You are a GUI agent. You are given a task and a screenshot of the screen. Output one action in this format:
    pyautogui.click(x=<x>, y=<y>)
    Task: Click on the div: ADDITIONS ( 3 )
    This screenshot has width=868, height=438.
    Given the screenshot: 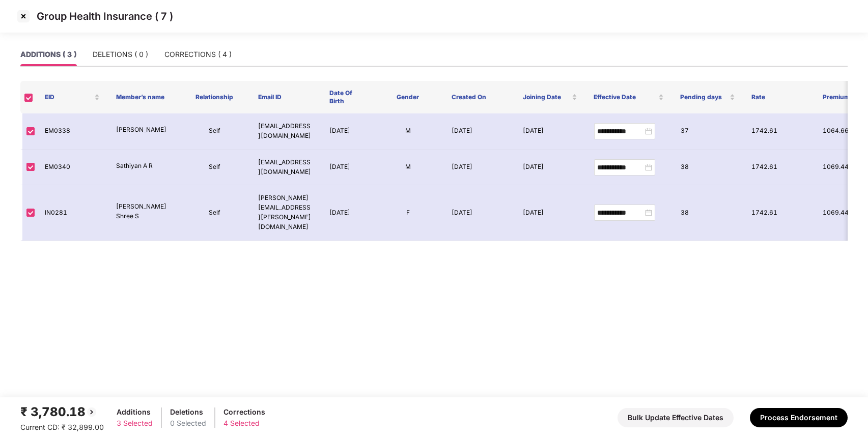 What is the action you would take?
    pyautogui.click(x=49, y=55)
    